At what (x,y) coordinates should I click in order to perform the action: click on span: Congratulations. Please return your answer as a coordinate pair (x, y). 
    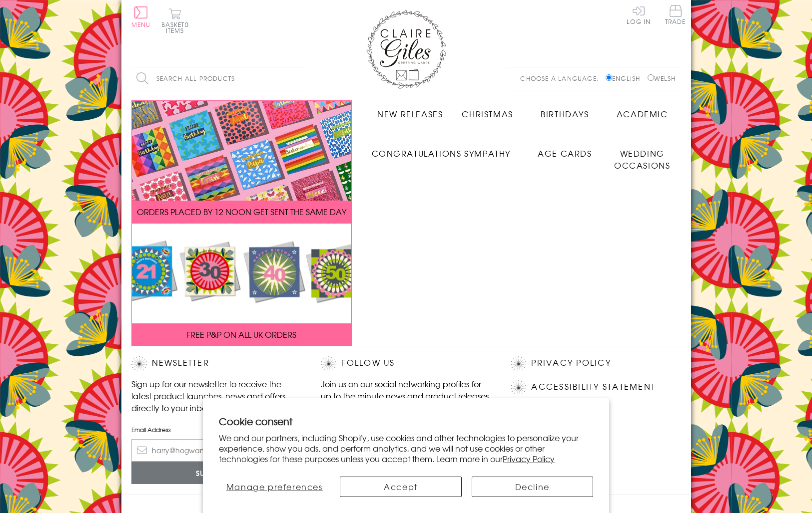
    Looking at the image, I should click on (416, 154).